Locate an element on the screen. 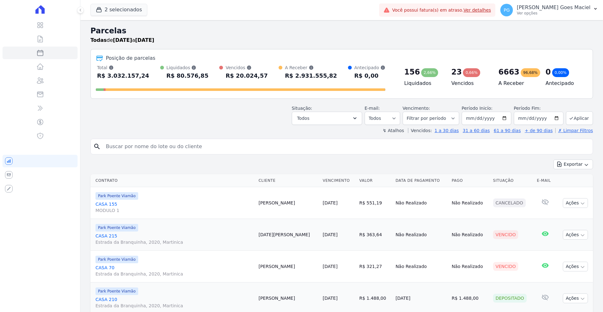  a: Ver detalhes is located at coordinates (478, 10).